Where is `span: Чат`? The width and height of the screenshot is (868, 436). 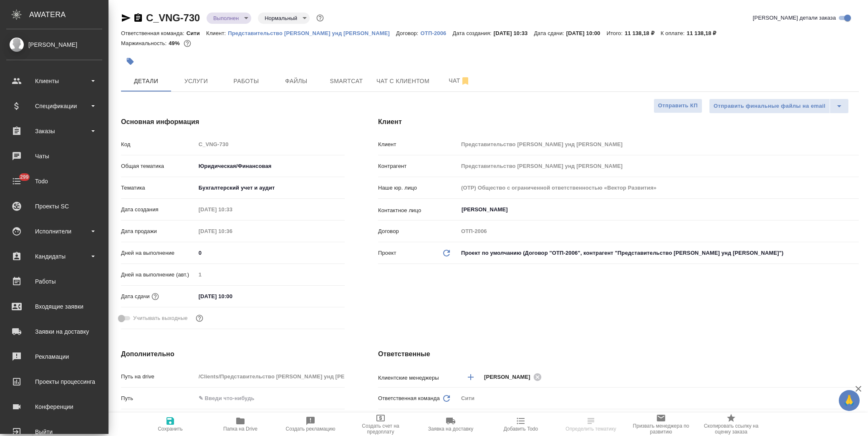
span: Чат is located at coordinates (459, 81).